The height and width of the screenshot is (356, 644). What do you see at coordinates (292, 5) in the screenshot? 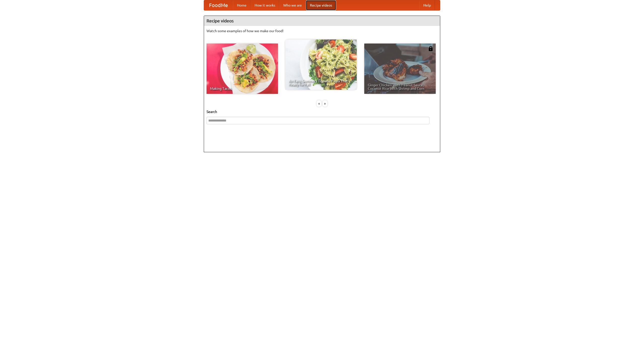
I see `a: Who we are` at bounding box center [292, 5].